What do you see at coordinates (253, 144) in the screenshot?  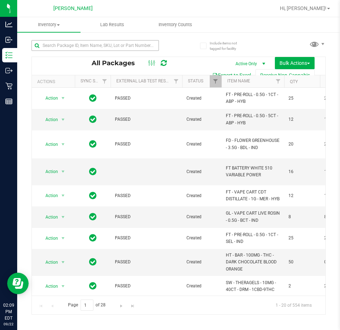 I see `span: FD - FLOWER GREENHOUSE - 3.5G - BDL - IND` at bounding box center [253, 144].